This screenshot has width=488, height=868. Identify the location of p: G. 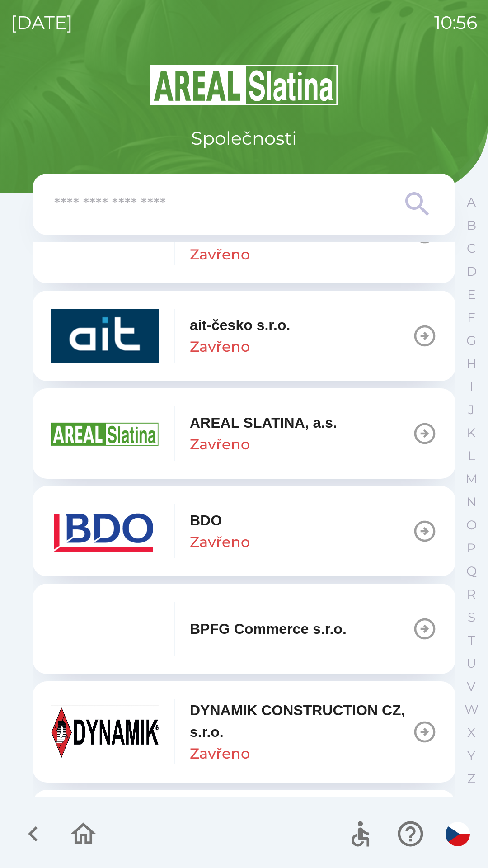
(472, 340).